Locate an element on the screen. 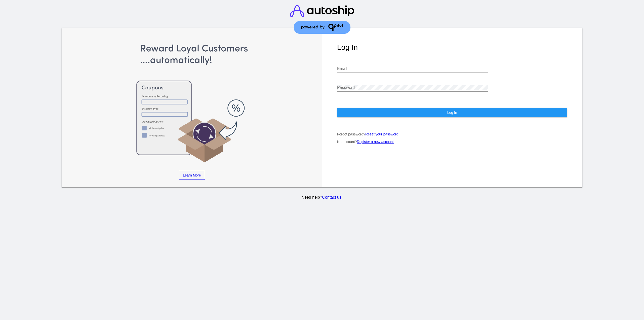 This screenshot has height=320, width=644. h1: Log In is located at coordinates (452, 47).